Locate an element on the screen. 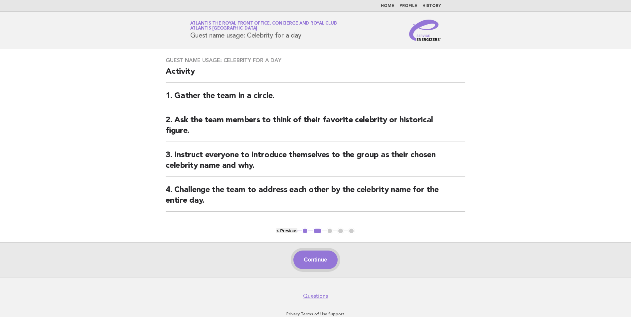 The height and width of the screenshot is (317, 631). h2: 1. Gather the team in a circle. is located at coordinates (315, 99).